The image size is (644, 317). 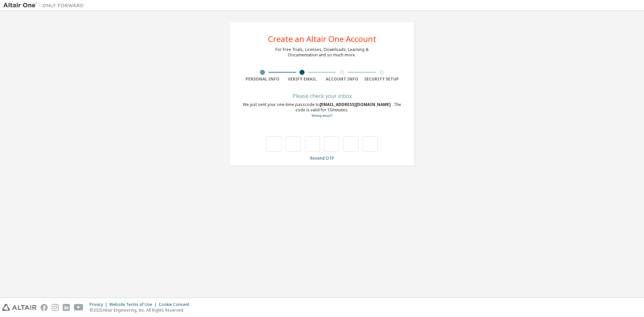 What do you see at coordinates (262, 79) in the screenshot?
I see `div: Personal Info` at bounding box center [262, 79].